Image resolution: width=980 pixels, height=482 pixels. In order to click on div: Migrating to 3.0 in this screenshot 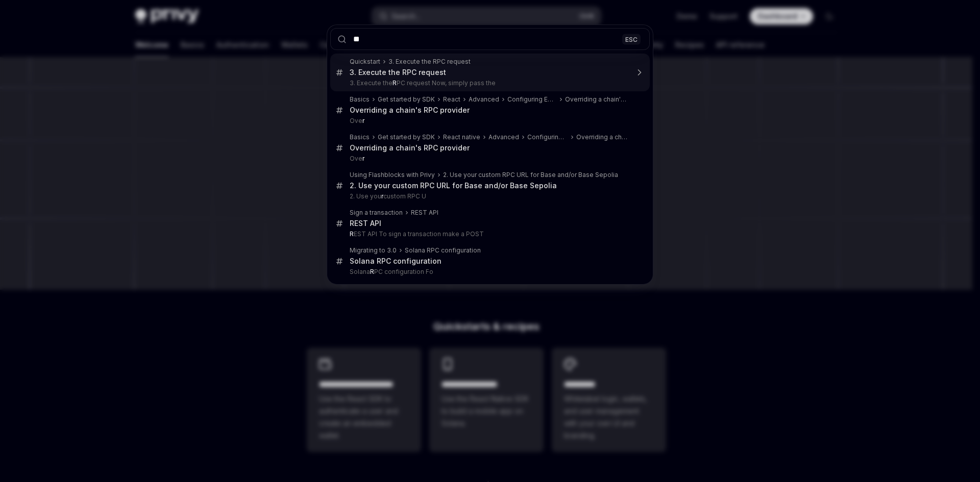, I will do `click(373, 251)`.